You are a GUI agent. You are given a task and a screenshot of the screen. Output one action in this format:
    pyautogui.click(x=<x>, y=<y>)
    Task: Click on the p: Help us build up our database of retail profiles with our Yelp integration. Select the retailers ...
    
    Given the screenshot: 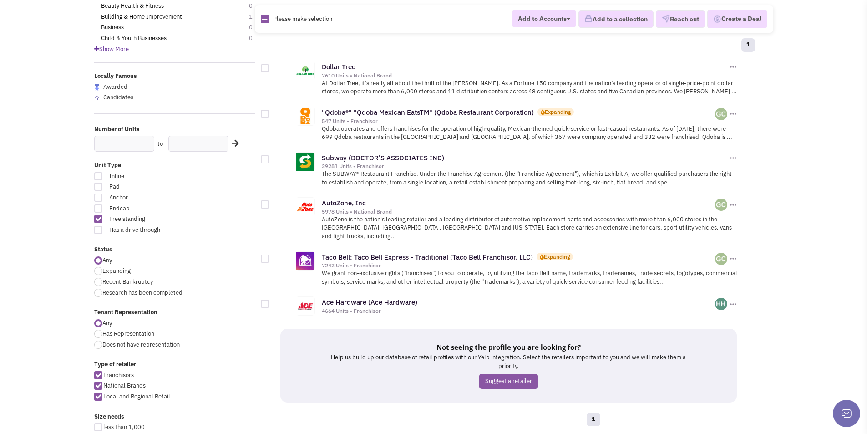 What is the action you would take?
    pyautogui.click(x=509, y=362)
    